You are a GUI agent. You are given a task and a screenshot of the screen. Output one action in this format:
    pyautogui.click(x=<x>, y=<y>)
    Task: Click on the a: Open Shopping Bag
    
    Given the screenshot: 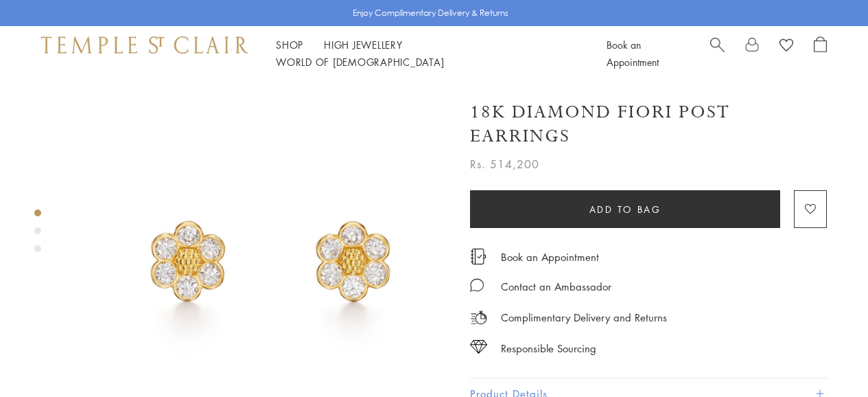 What is the action you would take?
    pyautogui.click(x=821, y=54)
    